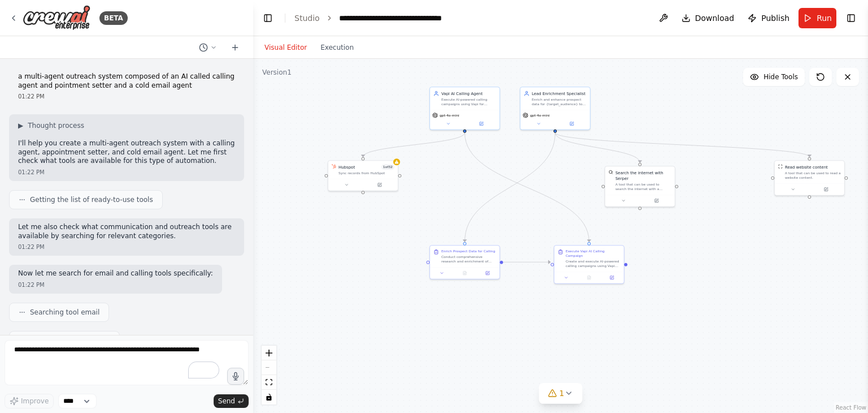 The width and height of the screenshot is (868, 413). What do you see at coordinates (810, 178) in the screenshot?
I see `div: ScrapeWebsiteToolRead website contentA tool that can be used to read a website content.` at bounding box center [810, 178].